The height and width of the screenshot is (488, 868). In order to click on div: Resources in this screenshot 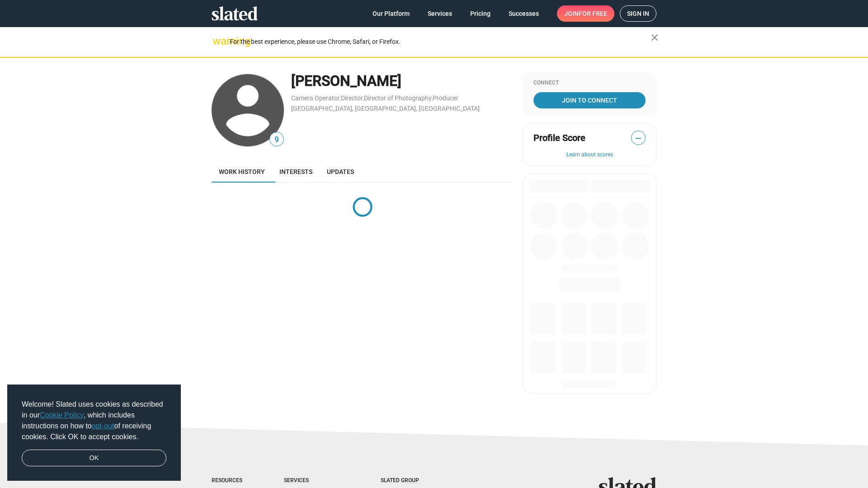, I will do `click(230, 481)`.